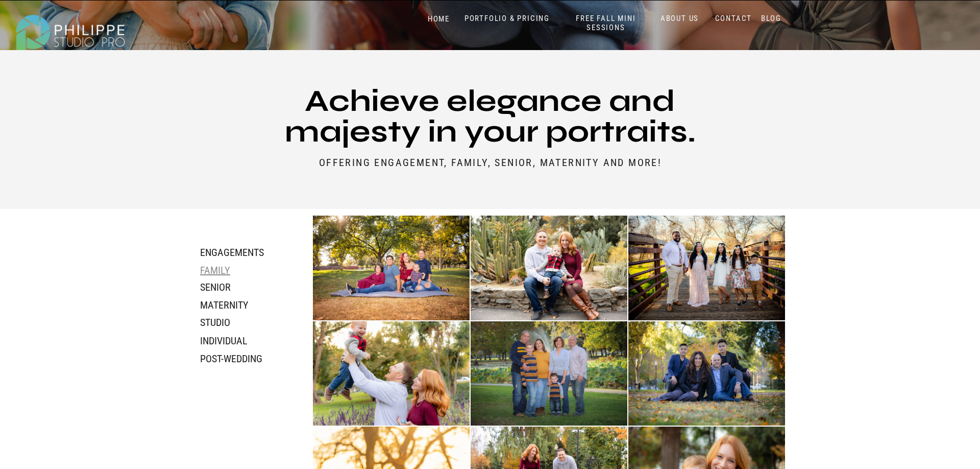 The height and width of the screenshot is (469, 980). I want to click on a: Senior, so click(240, 286).